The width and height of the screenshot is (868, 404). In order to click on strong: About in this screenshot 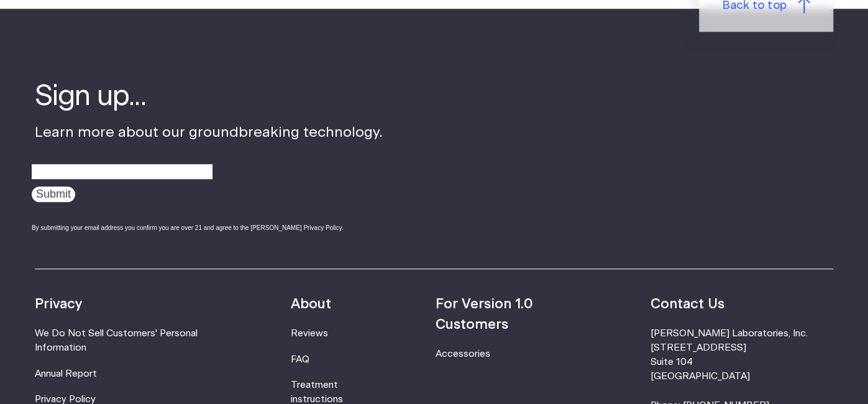, I will do `click(311, 304)`.